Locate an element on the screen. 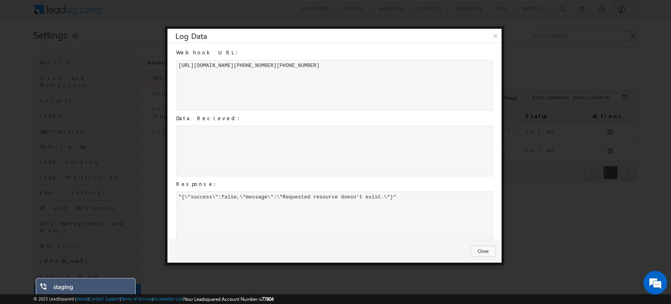 Image resolution: width=671 pixels, height=304 pixels. h4: Response: is located at coordinates (334, 184).